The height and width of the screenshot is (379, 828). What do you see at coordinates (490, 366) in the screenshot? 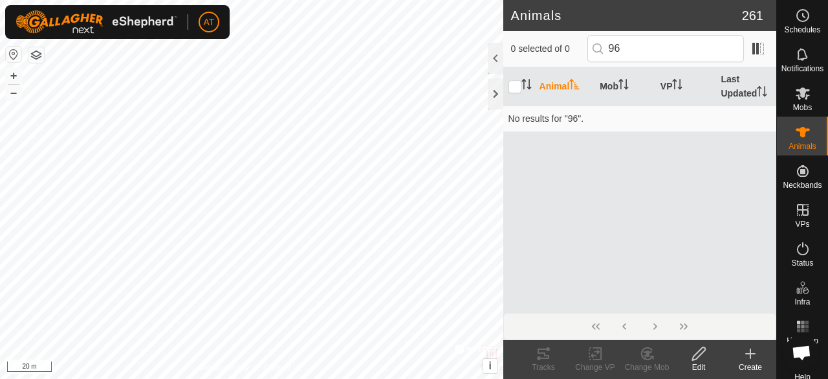
I see `button: i` at bounding box center [490, 366].